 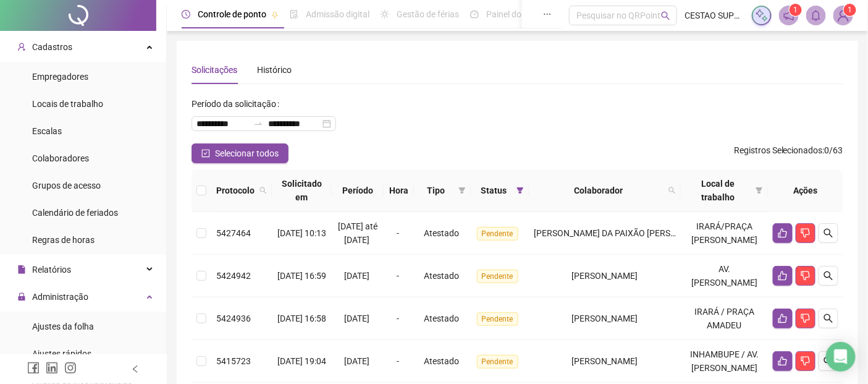 I want to click on span: Registros Selecionados, so click(x=778, y=150).